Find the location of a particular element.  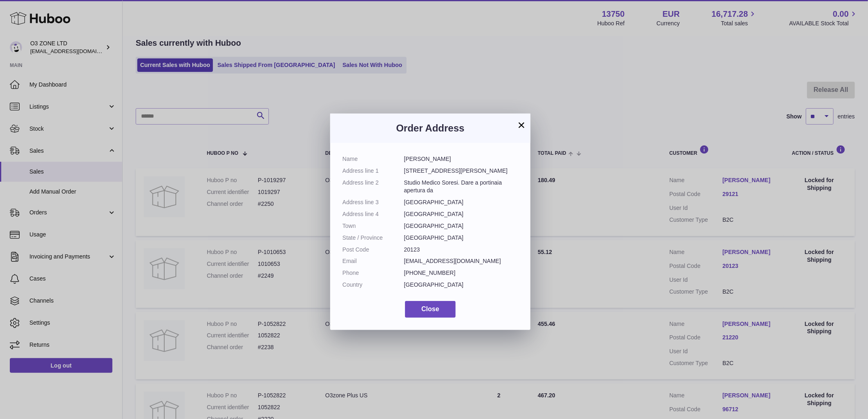

dt: Country is located at coordinates (373, 285).